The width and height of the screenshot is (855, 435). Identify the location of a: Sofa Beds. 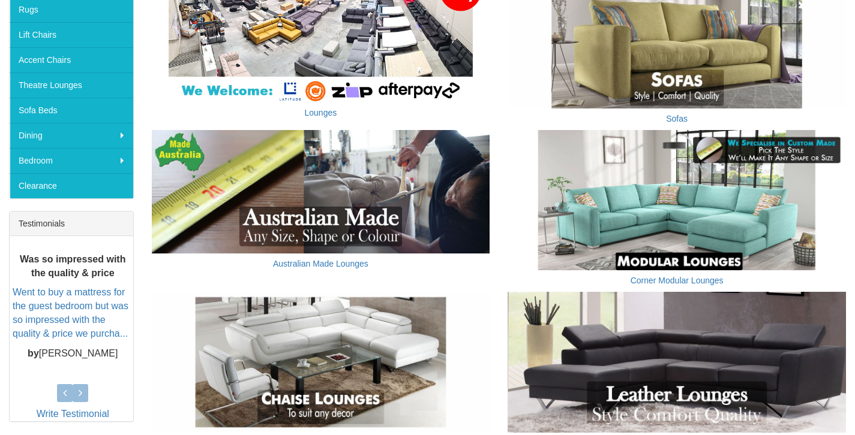
(71, 110).